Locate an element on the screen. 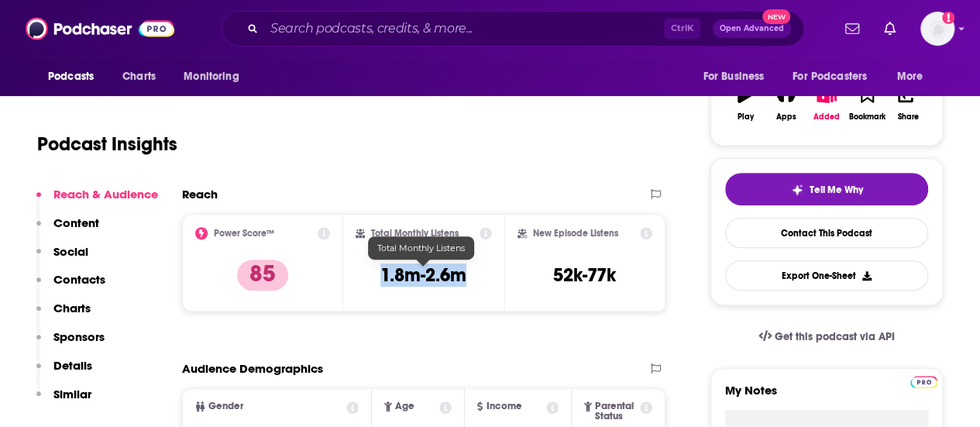  span: Get this podcast via API is located at coordinates (834, 336).